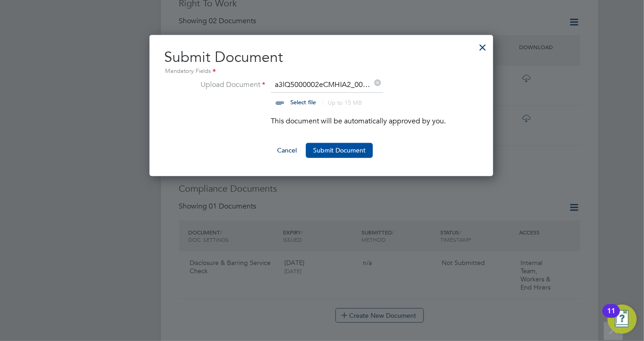  Describe the element at coordinates (321, 62) in the screenshot. I see `h2: Submit Document` at that location.